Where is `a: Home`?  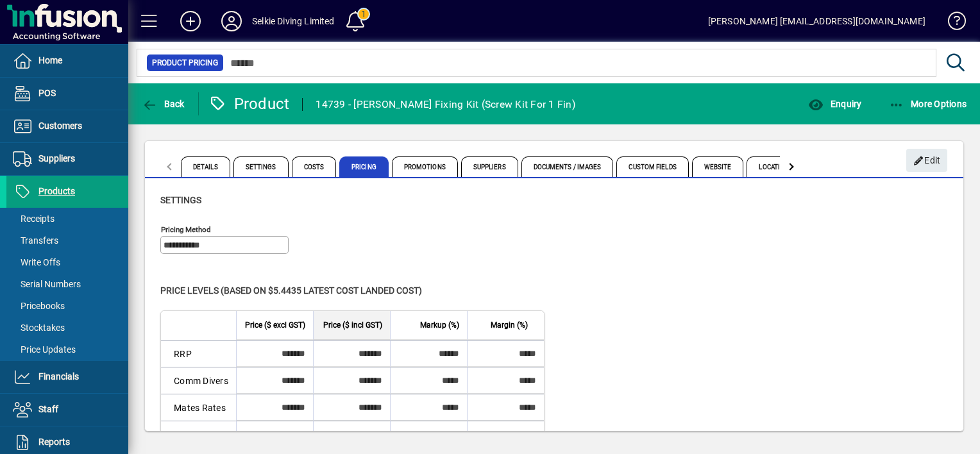
a: Home is located at coordinates (68, 61).